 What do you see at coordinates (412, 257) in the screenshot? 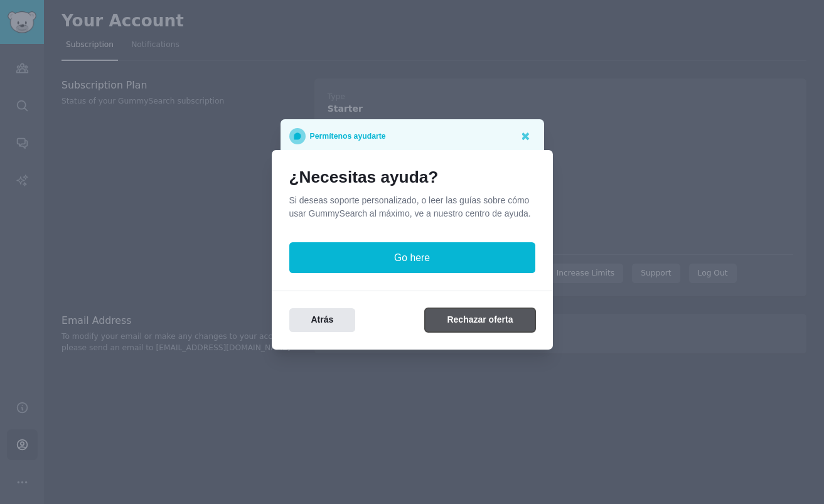
I see `button: Go here` at bounding box center [412, 257].